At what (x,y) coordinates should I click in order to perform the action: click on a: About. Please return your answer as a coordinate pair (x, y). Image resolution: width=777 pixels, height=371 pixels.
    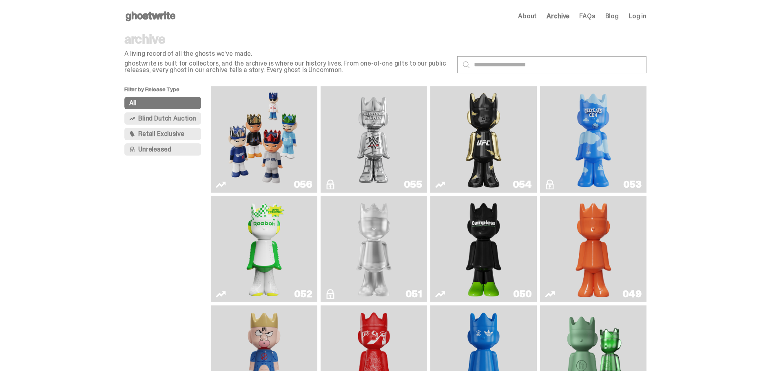
    Looking at the image, I should click on (527, 16).